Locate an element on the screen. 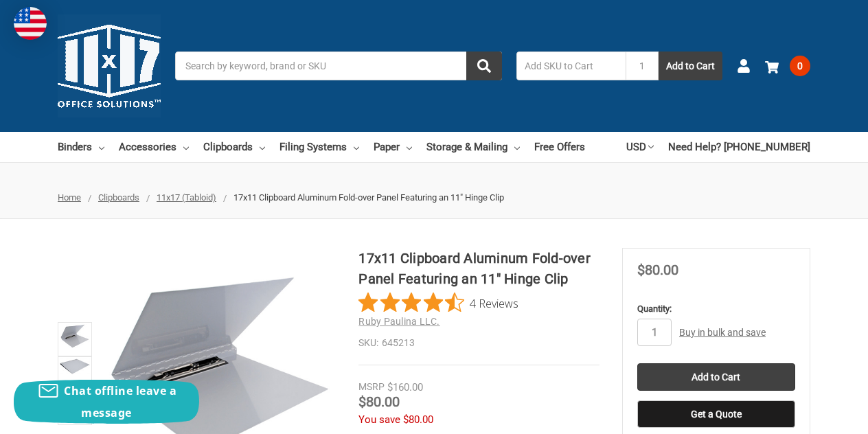 The width and height of the screenshot is (868, 434). span: You save is located at coordinates (379, 420).